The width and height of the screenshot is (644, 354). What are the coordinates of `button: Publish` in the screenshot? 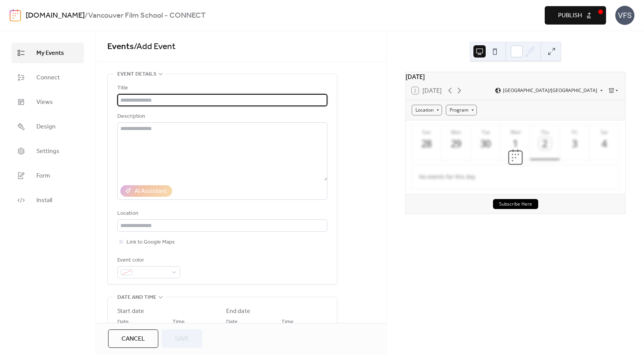 It's located at (575, 15).